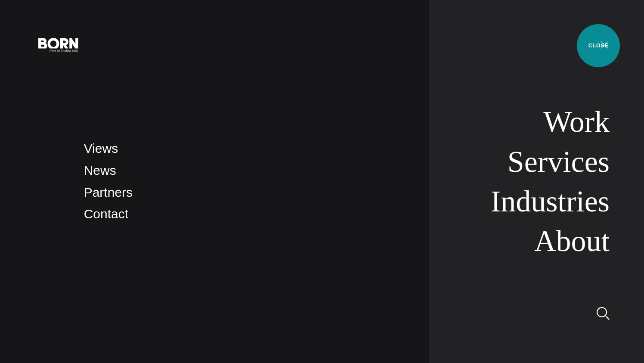 The image size is (644, 363). I want to click on a: News, so click(100, 170).